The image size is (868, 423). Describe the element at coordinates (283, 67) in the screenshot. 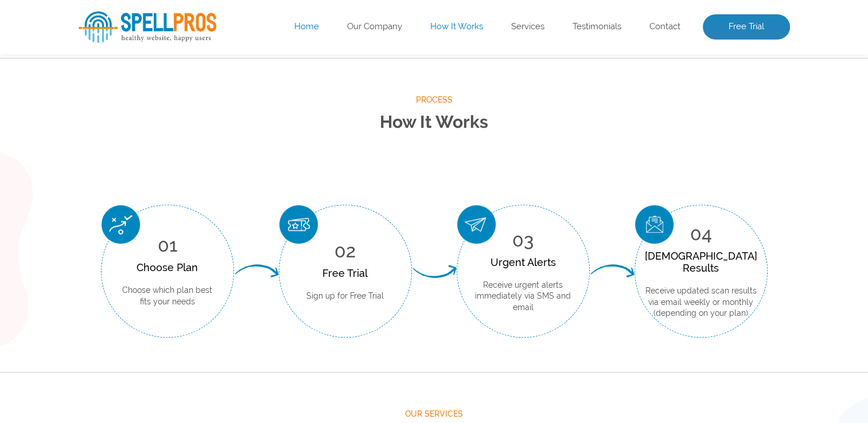

I see `h1: Website Analysis` at that location.